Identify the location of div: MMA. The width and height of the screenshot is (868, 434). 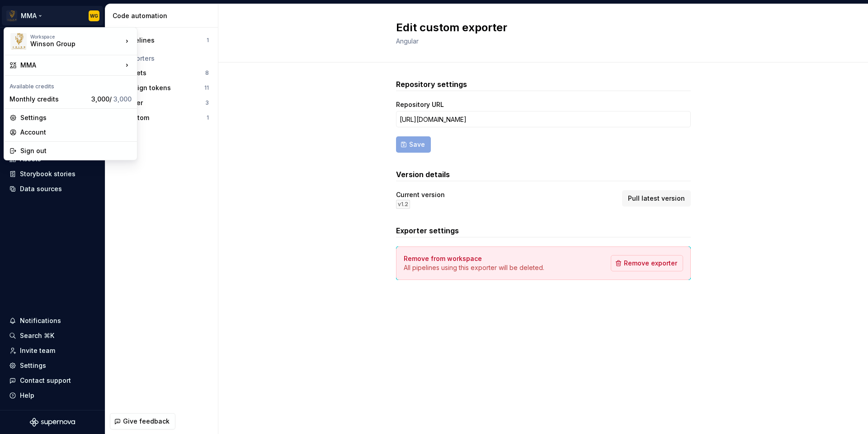
(72, 65).